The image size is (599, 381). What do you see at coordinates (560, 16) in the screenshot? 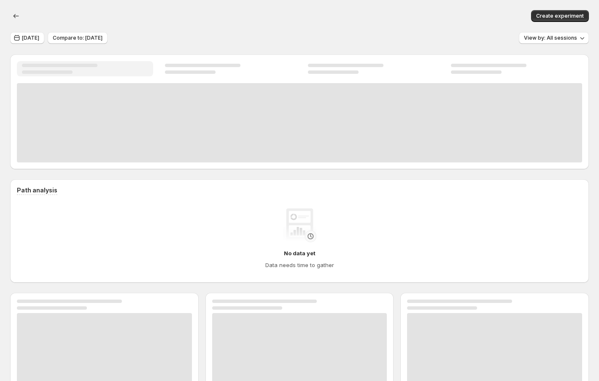
I see `span: Create experiment` at bounding box center [560, 16].